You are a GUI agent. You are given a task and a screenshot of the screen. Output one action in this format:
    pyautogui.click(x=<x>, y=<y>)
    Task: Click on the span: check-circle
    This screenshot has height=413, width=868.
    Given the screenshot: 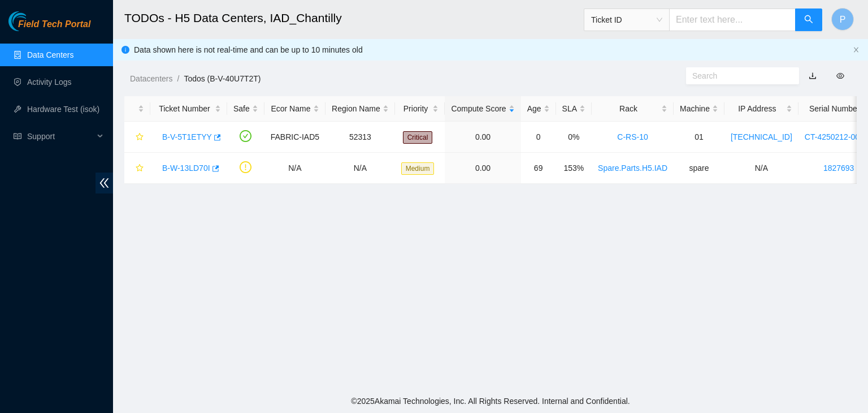 What is the action you would take?
    pyautogui.click(x=245, y=136)
    